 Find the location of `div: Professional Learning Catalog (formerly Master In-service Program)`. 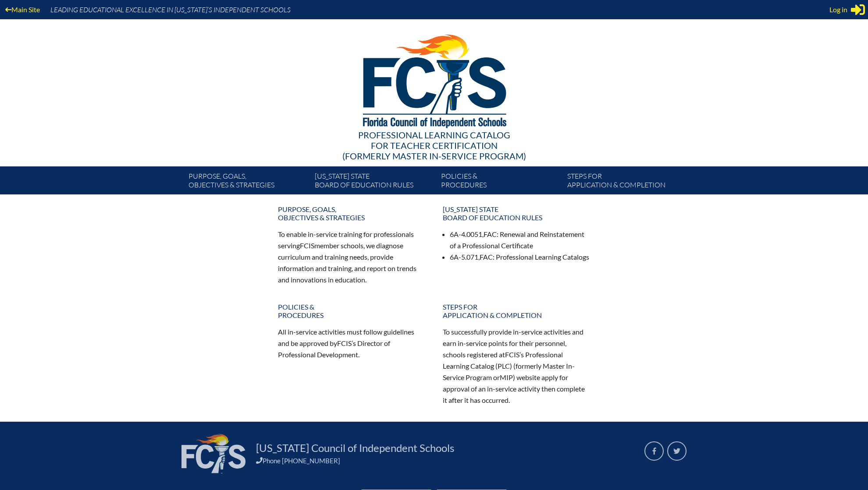

div: Professional Learning Catalog (formerly Master In-service Program) is located at coordinates (434, 146).